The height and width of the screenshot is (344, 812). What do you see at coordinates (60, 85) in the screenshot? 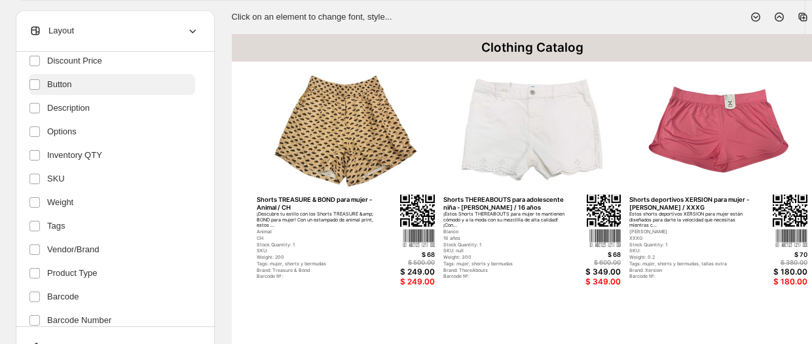
I see `span: Button` at bounding box center [60, 85].